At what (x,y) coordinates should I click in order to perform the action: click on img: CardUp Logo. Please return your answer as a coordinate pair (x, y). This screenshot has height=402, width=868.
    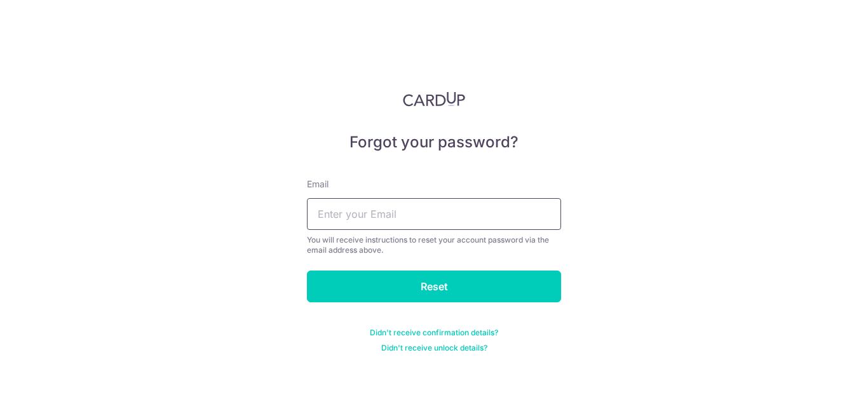
    Looking at the image, I should click on (434, 99).